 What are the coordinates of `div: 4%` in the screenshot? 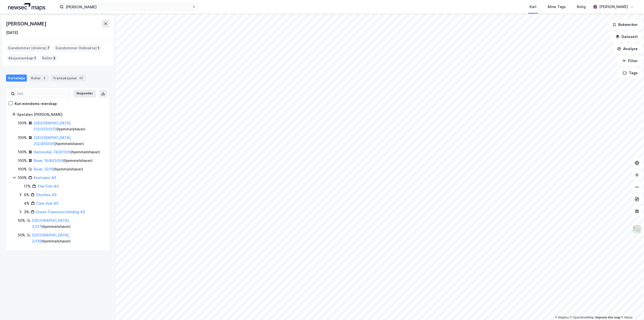 It's located at (26, 203).